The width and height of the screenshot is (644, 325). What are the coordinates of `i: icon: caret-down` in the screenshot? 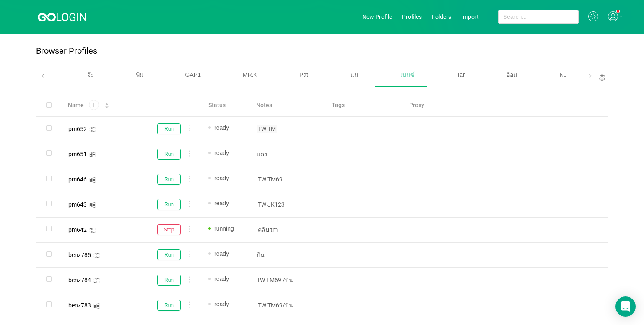 It's located at (107, 106).